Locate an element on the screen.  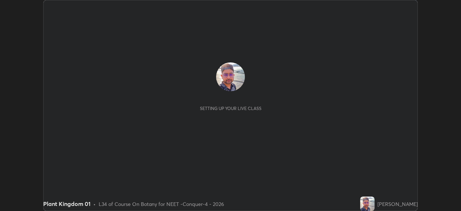
div: Plant Kingdom 01 is located at coordinates (67, 203).